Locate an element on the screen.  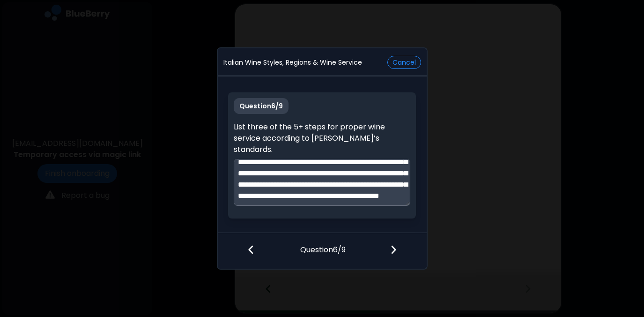
p: Italian Wine Styles, Regions & Wine Service is located at coordinates (293, 62).